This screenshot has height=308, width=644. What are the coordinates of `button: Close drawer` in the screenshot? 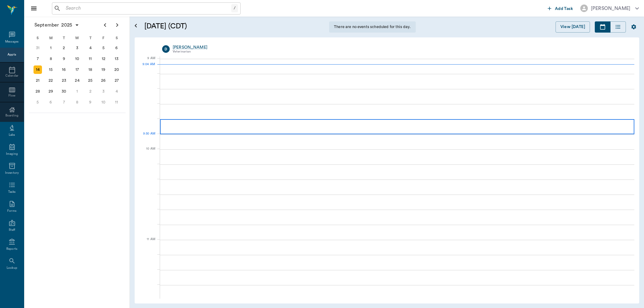 It's located at (34, 9).